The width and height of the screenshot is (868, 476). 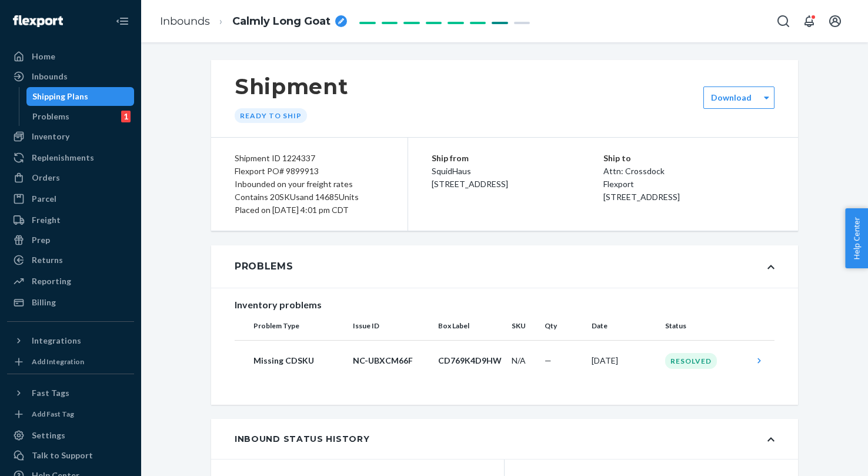 I want to click on p: Attn: Crossdock, so click(x=689, y=171).